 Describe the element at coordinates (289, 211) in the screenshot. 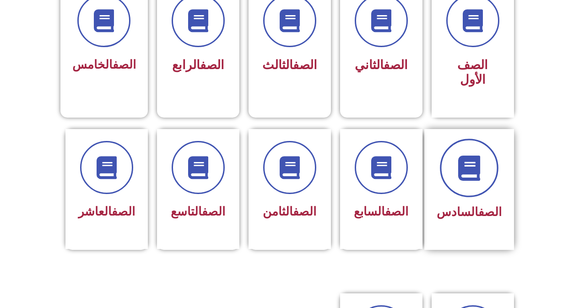

I see `span: الثامن` at that location.